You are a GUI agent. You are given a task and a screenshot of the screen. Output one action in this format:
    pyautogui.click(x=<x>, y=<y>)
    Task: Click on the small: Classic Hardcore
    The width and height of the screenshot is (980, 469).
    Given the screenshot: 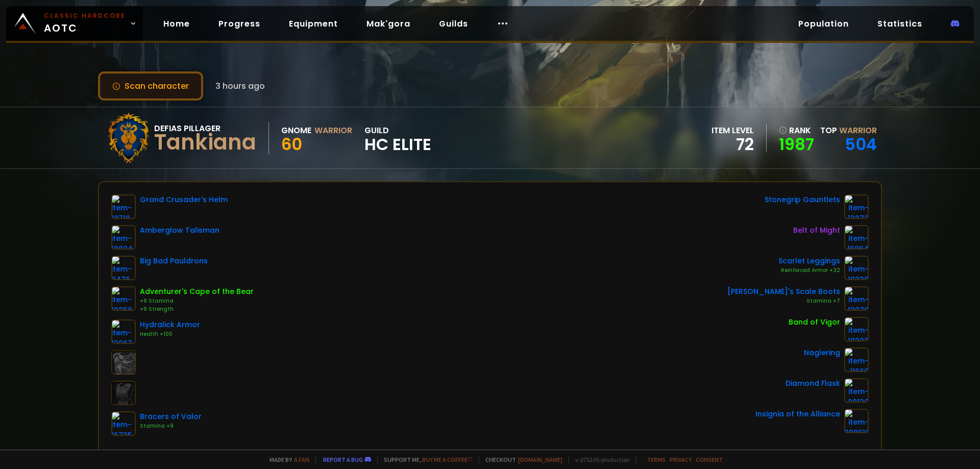 What is the action you would take?
    pyautogui.click(x=85, y=16)
    